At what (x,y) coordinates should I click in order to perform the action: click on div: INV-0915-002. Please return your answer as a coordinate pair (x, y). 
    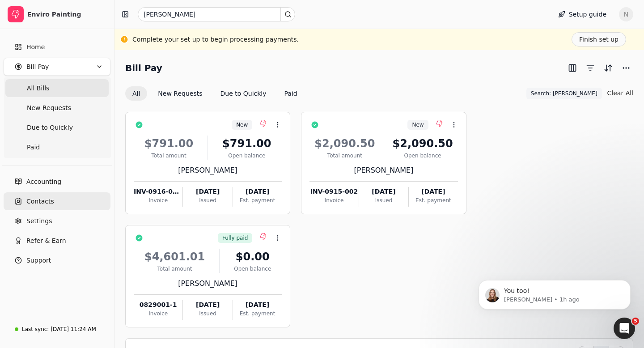
    Looking at the image, I should click on (334, 191).